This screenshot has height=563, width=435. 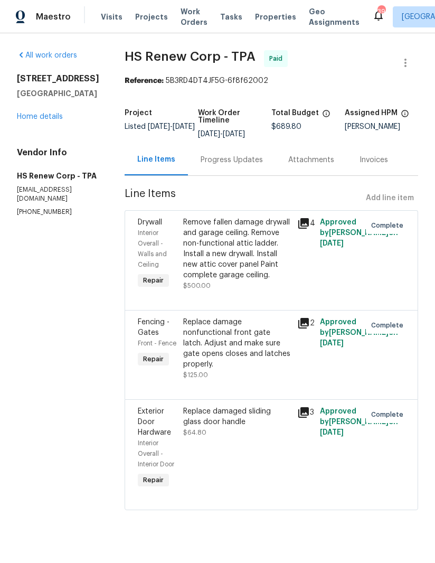 What do you see at coordinates (53, 17) in the screenshot?
I see `span: Maestro` at bounding box center [53, 17].